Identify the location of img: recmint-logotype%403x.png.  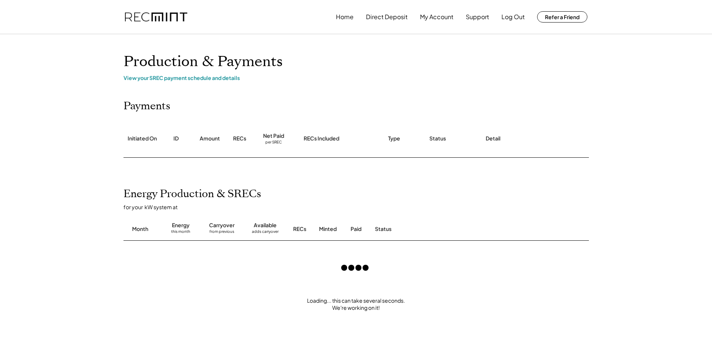
(156, 17).